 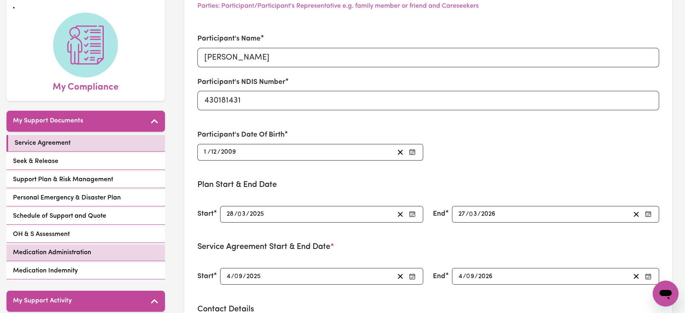 I want to click on button: My Support Documents, so click(x=86, y=121).